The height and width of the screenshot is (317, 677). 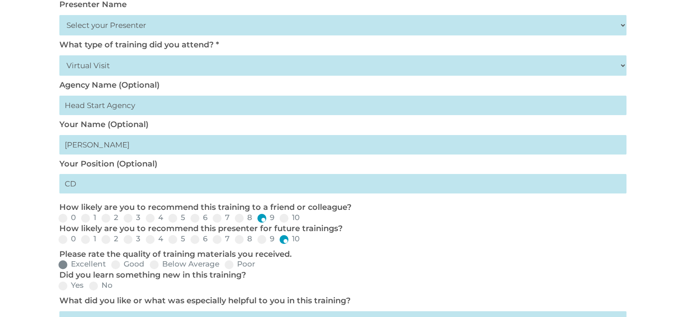 What do you see at coordinates (341, 255) in the screenshot?
I see `p: Please rate the quality of training materials you received.` at bounding box center [341, 255].